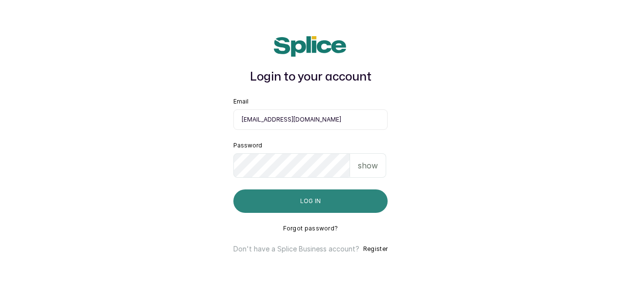 The image size is (621, 290). I want to click on p: show, so click(368, 165).